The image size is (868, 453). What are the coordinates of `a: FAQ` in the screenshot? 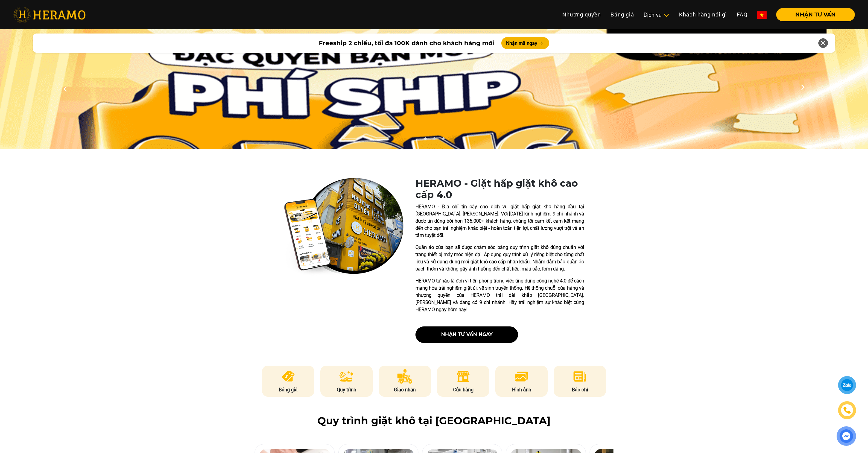 It's located at (742, 14).